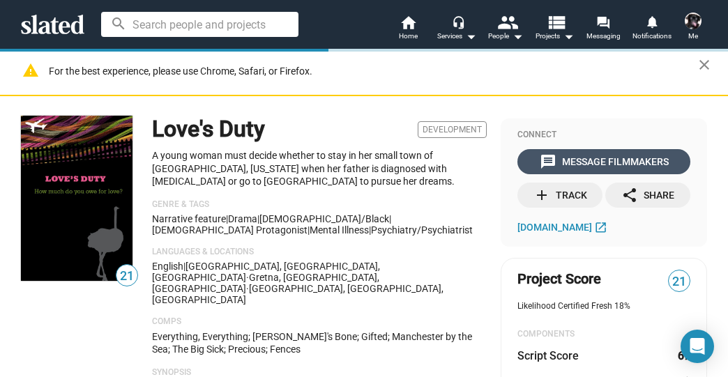 This screenshot has height=377, width=728. What do you see at coordinates (456, 29) in the screenshot?
I see `button: Services` at bounding box center [456, 29].